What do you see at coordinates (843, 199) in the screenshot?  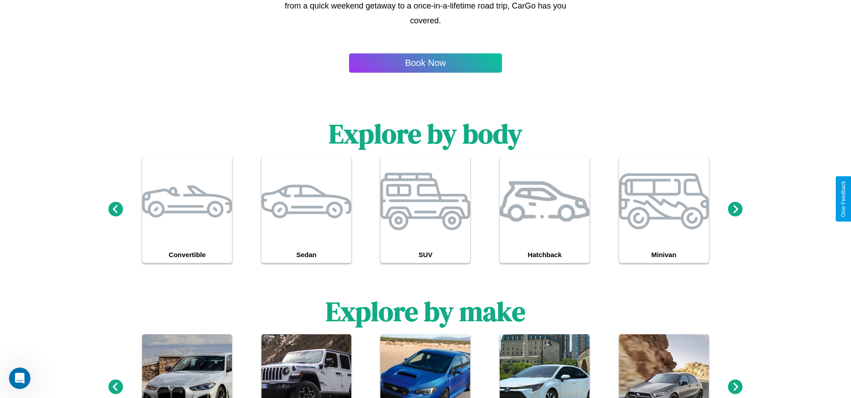 I see `div: Give Feedback` at bounding box center [843, 199].